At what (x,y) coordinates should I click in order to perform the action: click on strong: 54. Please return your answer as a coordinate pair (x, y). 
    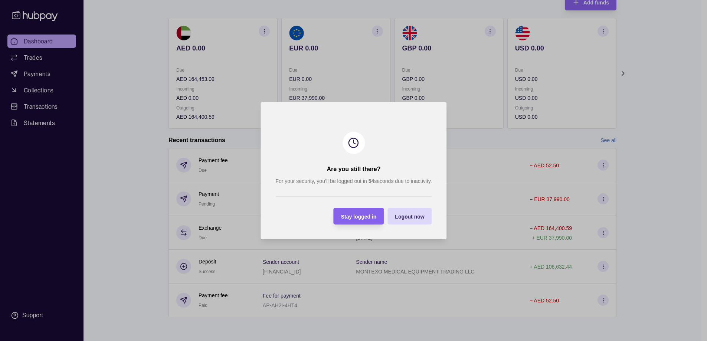
    Looking at the image, I should click on (371, 181).